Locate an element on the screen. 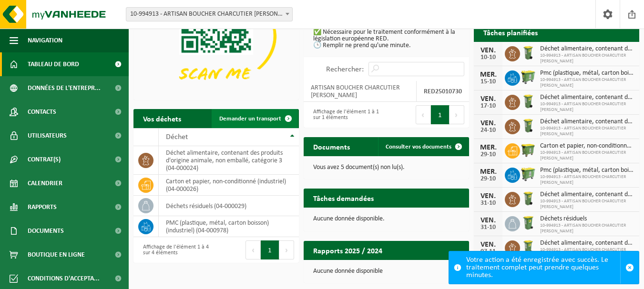 The width and height of the screenshot is (644, 289). span: Données de l'entrepr... is located at coordinates (64, 88).